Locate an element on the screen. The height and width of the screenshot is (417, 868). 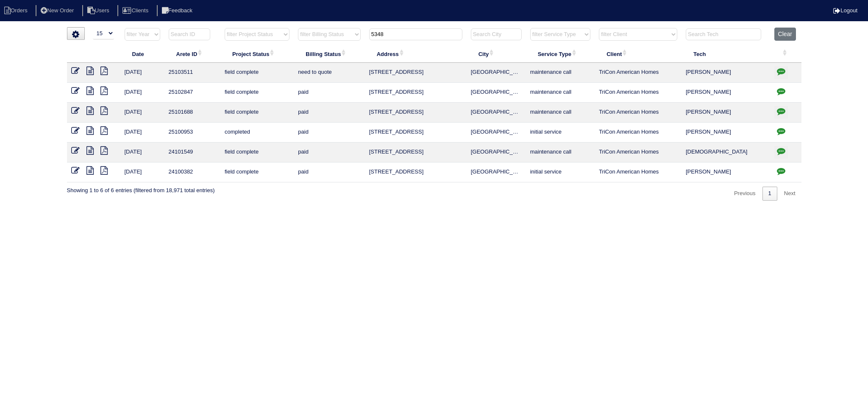
button: Clear is located at coordinates (785, 34).